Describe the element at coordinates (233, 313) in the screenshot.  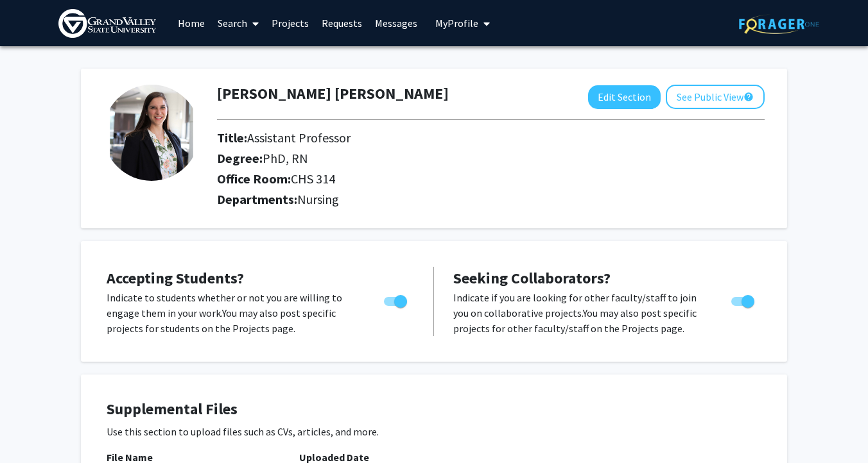
I see `p: Indicate to students whether or not you are willing to engage them in your work. You may also pos...` at that location.